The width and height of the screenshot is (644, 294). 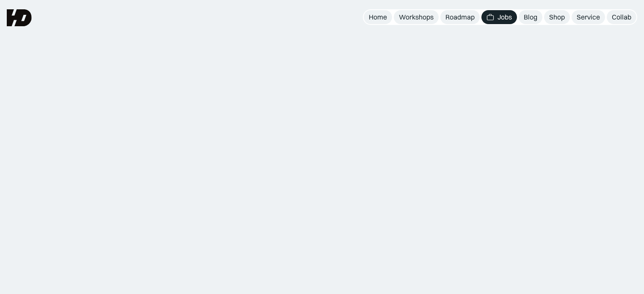 I want to click on div: Jobs, so click(x=505, y=17).